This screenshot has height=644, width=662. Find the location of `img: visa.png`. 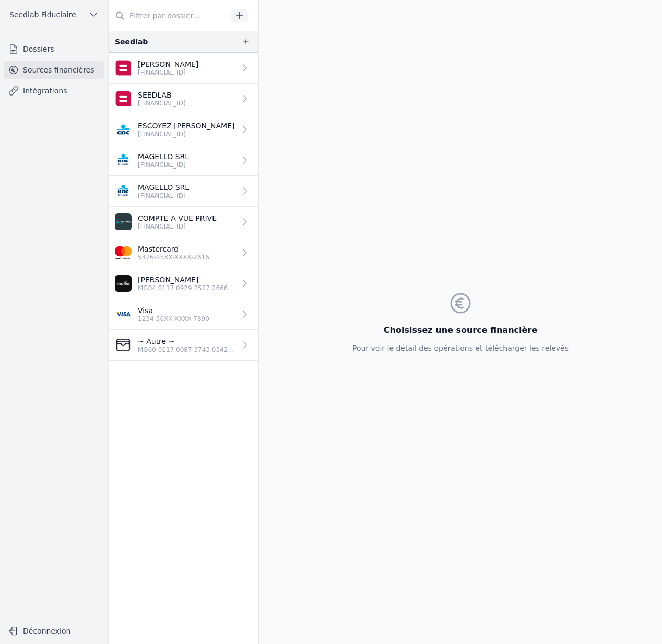

img: visa.png is located at coordinates (123, 314).